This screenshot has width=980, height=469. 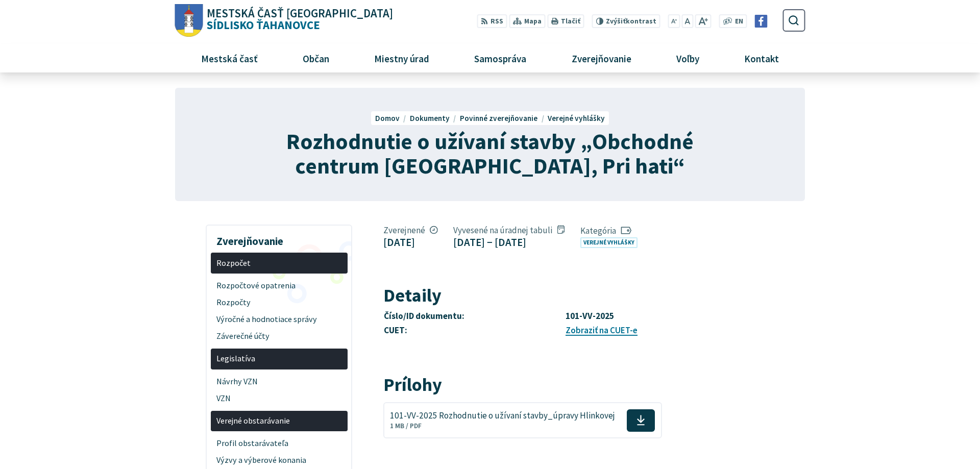 What do you see at coordinates (503, 118) in the screenshot?
I see `a: Povinné zverejňovanie` at bounding box center [503, 118].